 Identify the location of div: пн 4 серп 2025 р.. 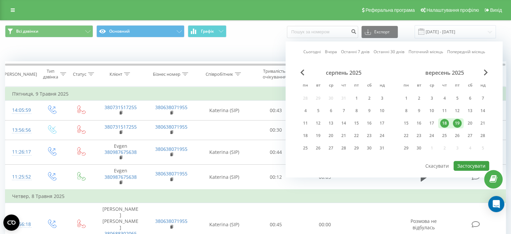
(306, 111).